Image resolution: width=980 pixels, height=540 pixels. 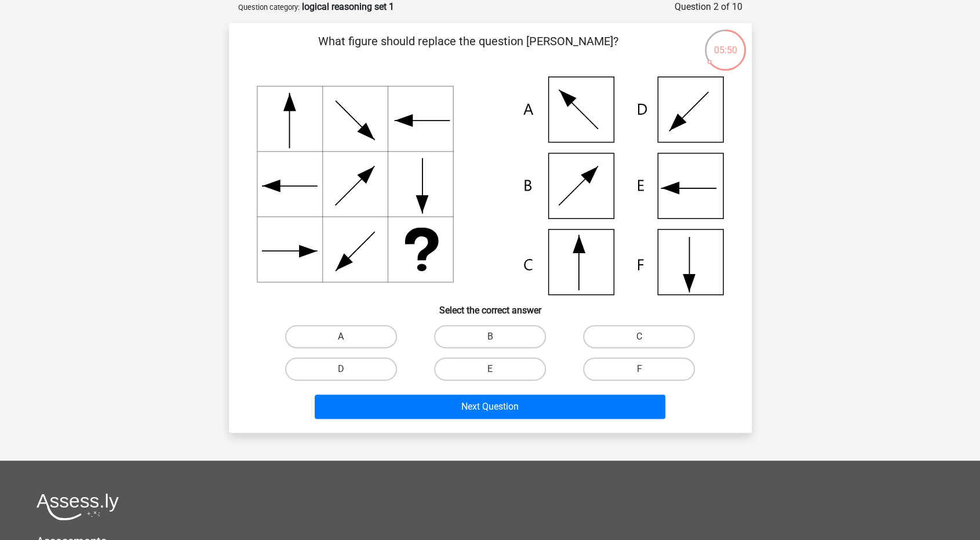 What do you see at coordinates (78, 507) in the screenshot?
I see `img: Assessly logo` at bounding box center [78, 507].